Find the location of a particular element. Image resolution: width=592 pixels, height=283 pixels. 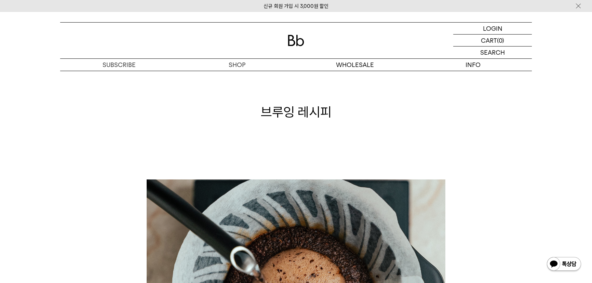

h1: 브루잉 레시피 is located at coordinates (296, 112).